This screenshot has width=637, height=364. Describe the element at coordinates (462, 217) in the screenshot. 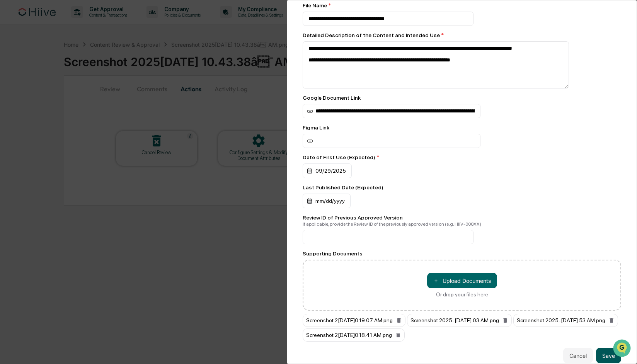

I see `div: Review ID of Previous Approved Version` at that location.